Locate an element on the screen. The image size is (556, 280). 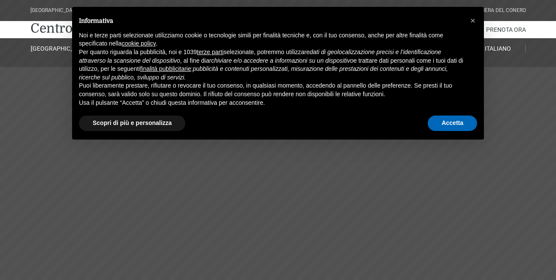
button: terze parti is located at coordinates (210, 52).